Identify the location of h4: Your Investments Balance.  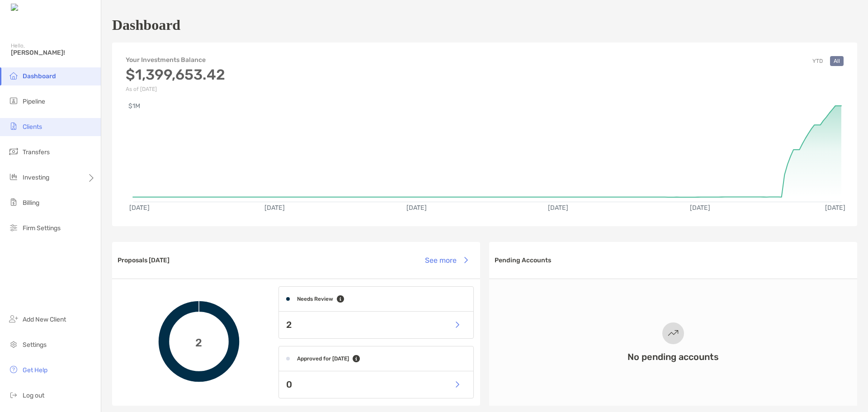
(176, 60).